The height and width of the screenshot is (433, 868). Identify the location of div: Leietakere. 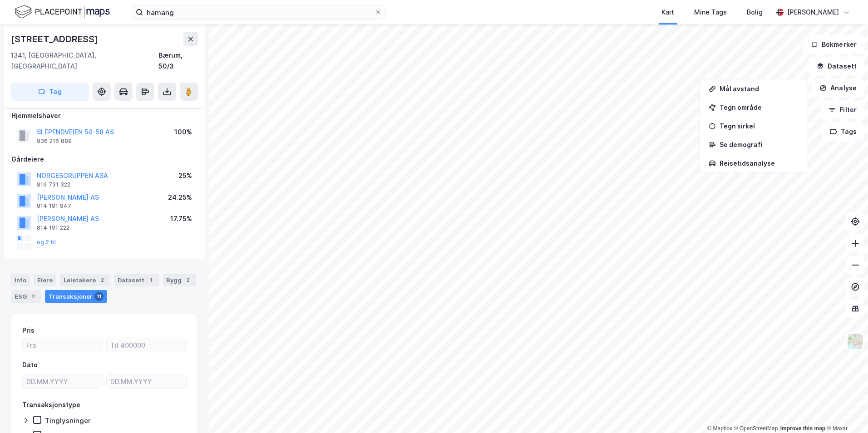
(85, 280).